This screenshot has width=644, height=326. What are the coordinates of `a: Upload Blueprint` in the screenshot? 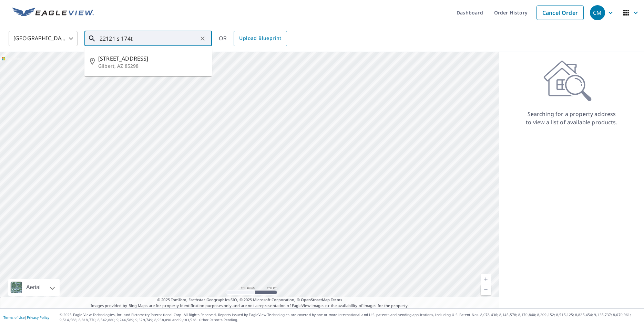 It's located at (260, 39).